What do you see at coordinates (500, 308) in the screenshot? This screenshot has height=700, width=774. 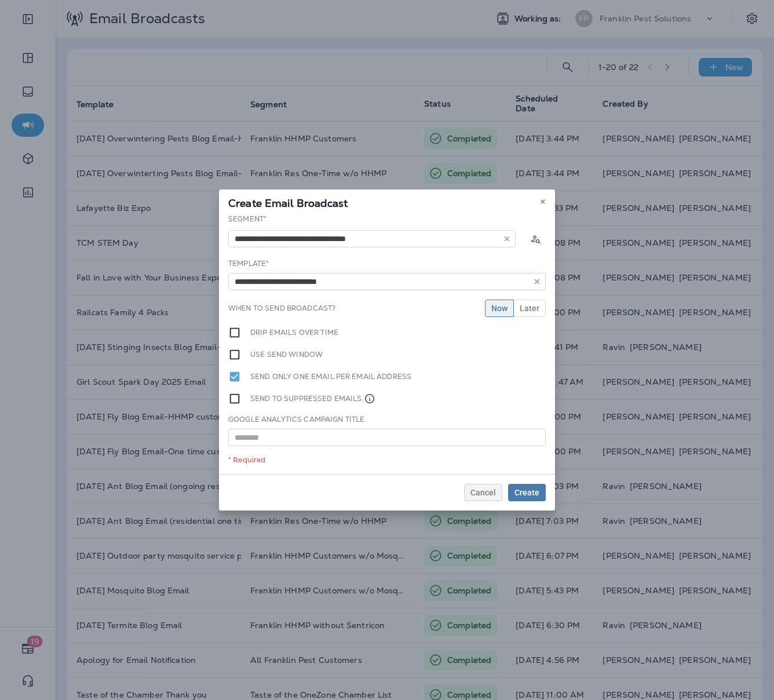 I see `button: Now` at bounding box center [500, 308].